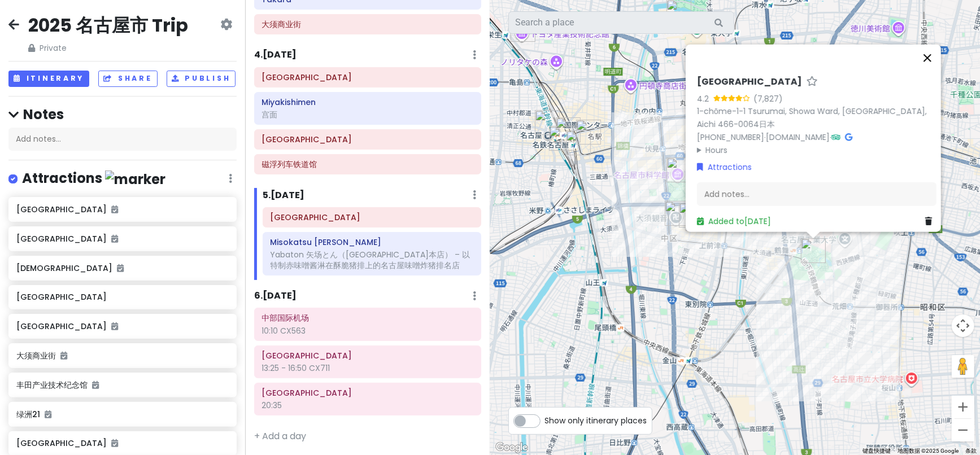 The height and width of the screenshot is (455, 980). Describe the element at coordinates (705, 98) in the screenshot. I see `div: 4.2` at that location.